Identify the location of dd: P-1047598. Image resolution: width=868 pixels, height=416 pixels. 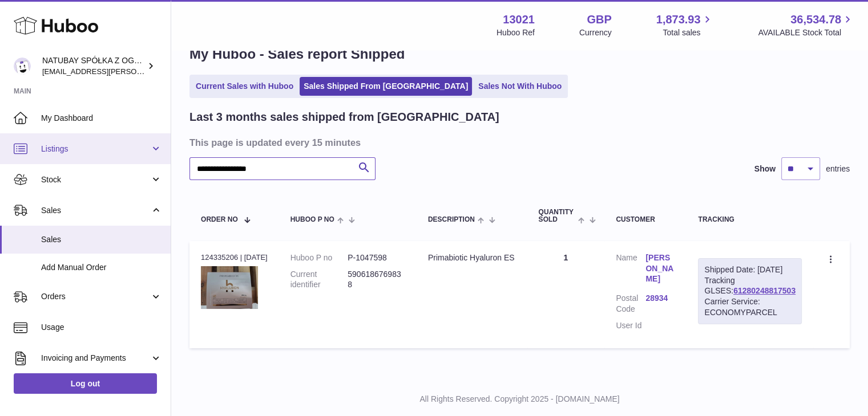
(376, 258).